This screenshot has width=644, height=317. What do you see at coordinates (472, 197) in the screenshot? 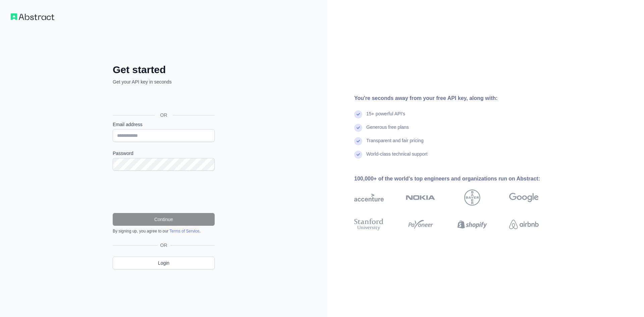
I see `img: bayer` at bounding box center [472, 197].